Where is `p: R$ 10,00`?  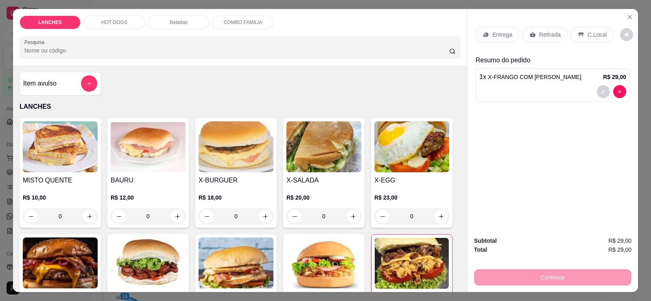 p: R$ 10,00 is located at coordinates (60, 197).